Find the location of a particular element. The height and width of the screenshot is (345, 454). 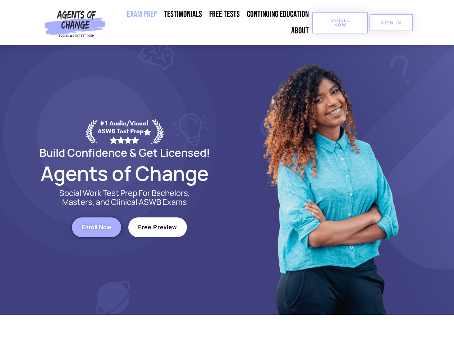

img: Website Image 1 (1) is located at coordinates (330, 180).